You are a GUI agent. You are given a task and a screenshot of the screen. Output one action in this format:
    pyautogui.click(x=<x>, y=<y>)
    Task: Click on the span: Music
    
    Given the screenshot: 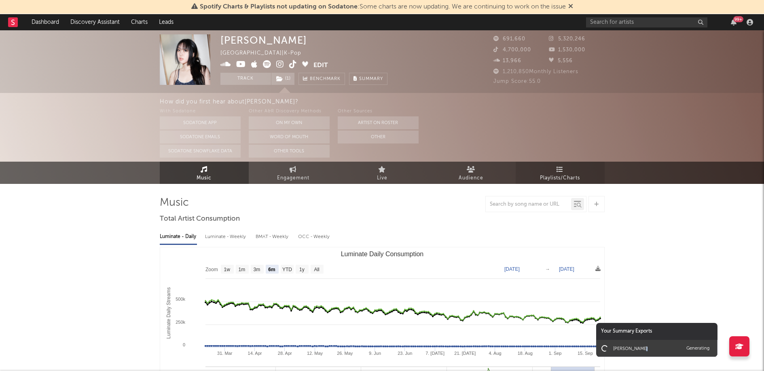 What is the action you would take?
    pyautogui.click(x=204, y=178)
    